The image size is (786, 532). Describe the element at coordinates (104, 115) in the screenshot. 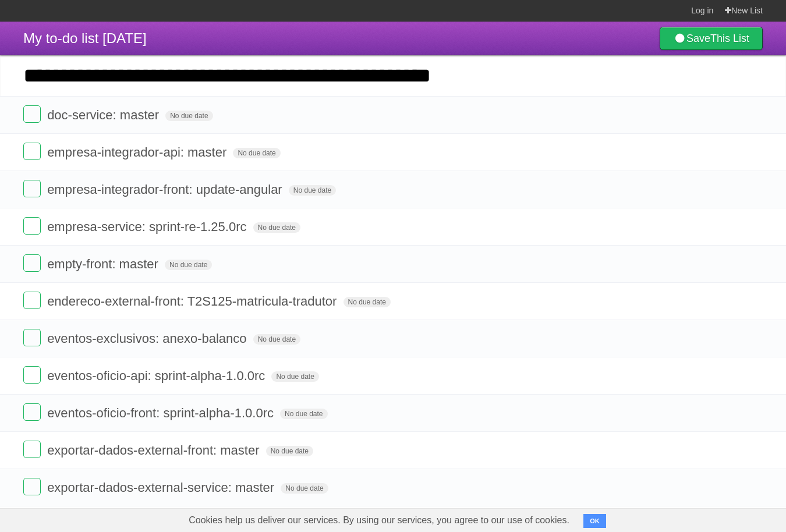

I see `span: doc-service: master` at that location.